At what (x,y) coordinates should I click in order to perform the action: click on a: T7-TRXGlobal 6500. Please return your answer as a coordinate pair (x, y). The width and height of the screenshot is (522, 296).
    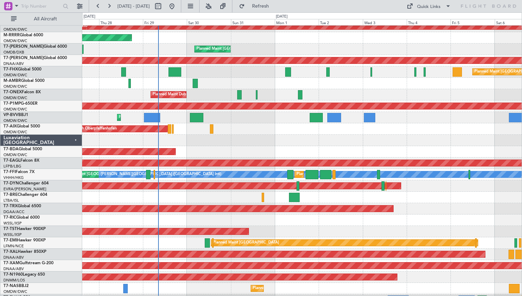
    Looking at the image, I should click on (22, 206).